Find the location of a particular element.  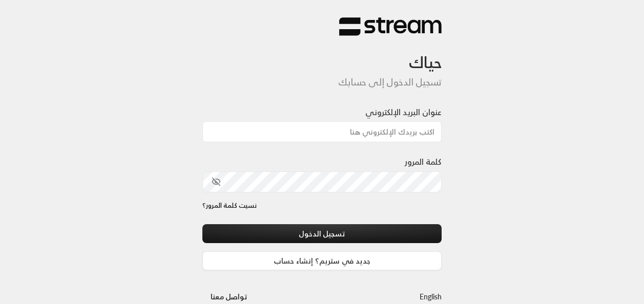

label: كلمة المرور is located at coordinates (423, 162).